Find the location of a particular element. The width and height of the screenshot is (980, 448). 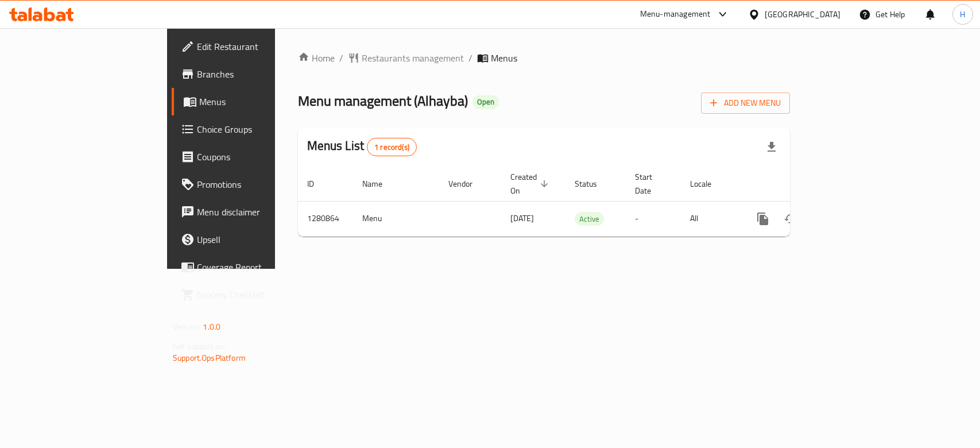

span: Promotions is located at coordinates (259, 185).